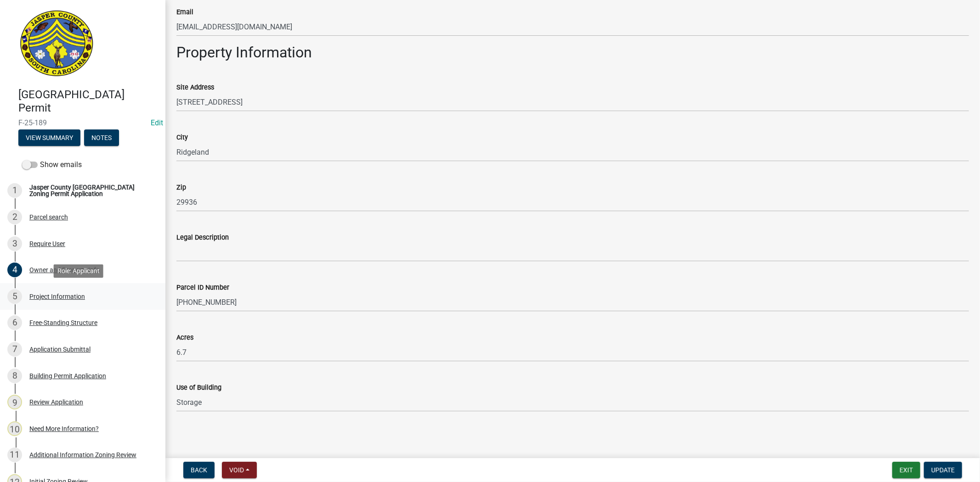 The width and height of the screenshot is (980, 482). Describe the element at coordinates (184, 12) in the screenshot. I see `label: Email` at that location.